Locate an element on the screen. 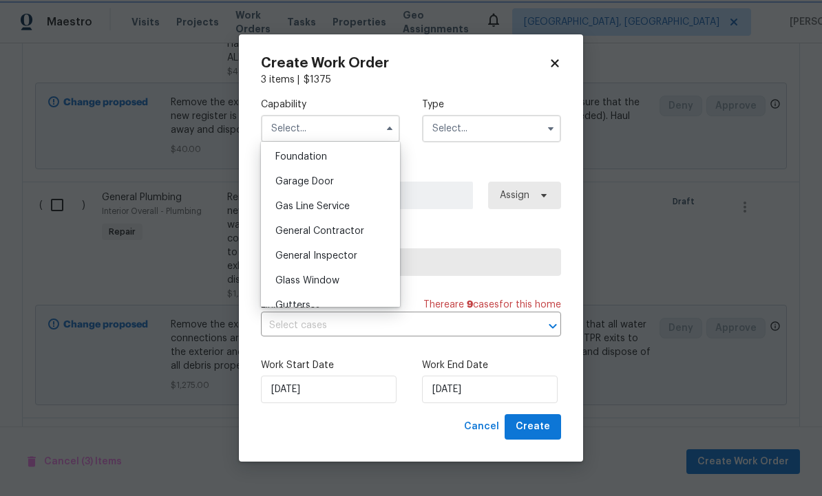  label: Capability is located at coordinates (330, 105).